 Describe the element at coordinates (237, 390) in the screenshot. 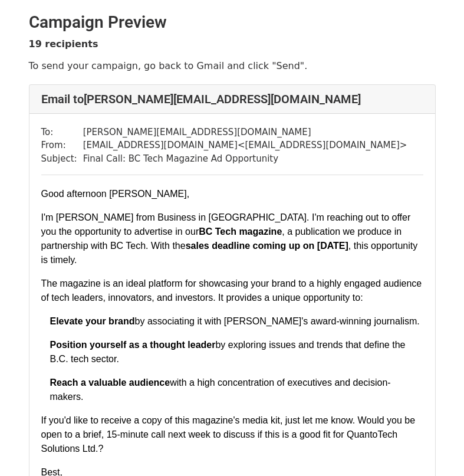

I see `div: with a high concentration of executives and decision-makers.` at that location.